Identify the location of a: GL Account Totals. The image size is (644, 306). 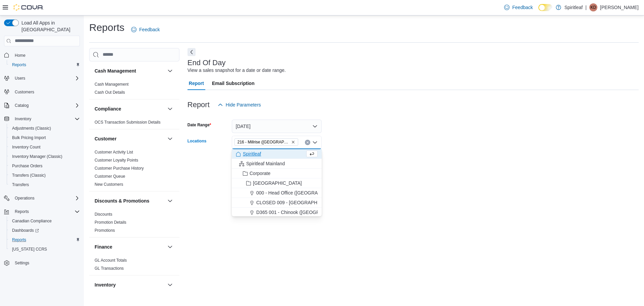
(111, 260).